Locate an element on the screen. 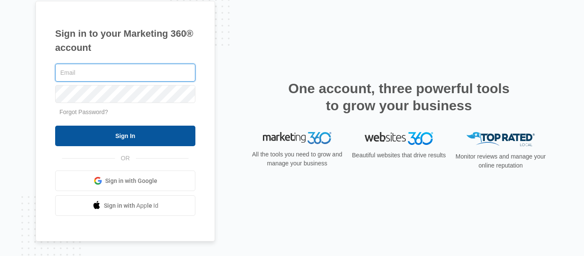 The image size is (584, 256). input: Sign In is located at coordinates (125, 136).